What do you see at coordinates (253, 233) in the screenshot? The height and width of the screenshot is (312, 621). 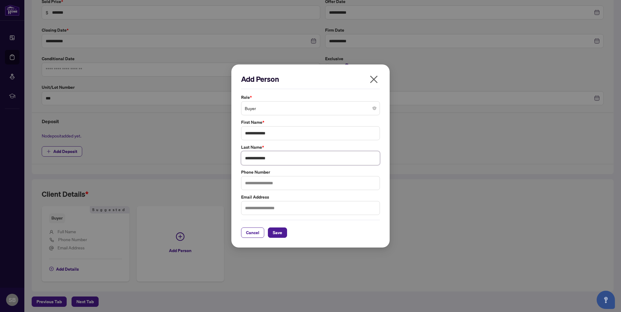 I see `span: Cancel` at bounding box center [253, 233].